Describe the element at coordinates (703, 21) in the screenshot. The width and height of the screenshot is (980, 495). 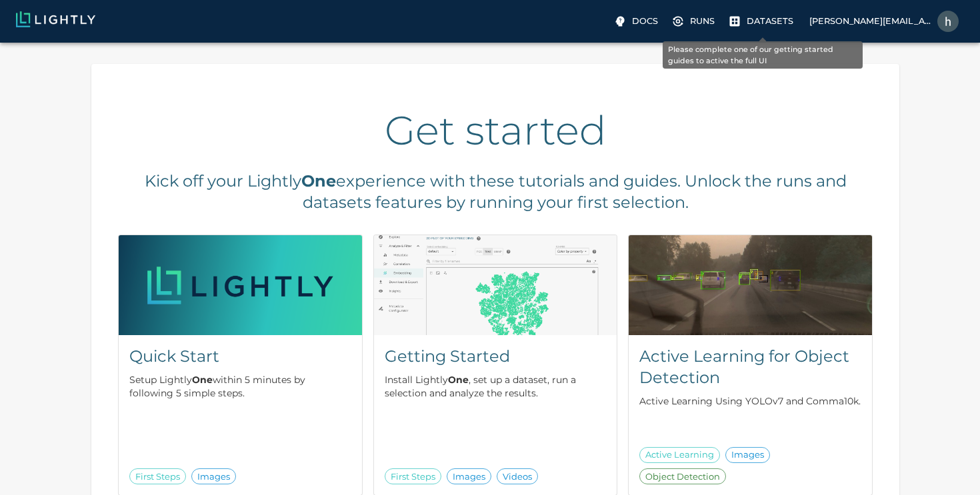
I see `p: Runs` at that location.